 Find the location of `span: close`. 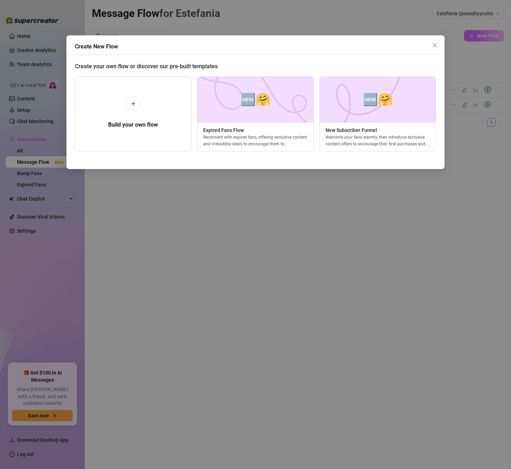

span: close is located at coordinates (435, 45).